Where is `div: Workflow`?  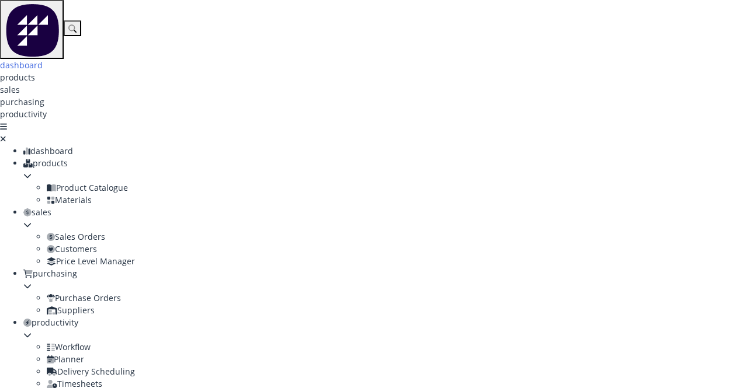
div: Workflow is located at coordinates (397, 347).